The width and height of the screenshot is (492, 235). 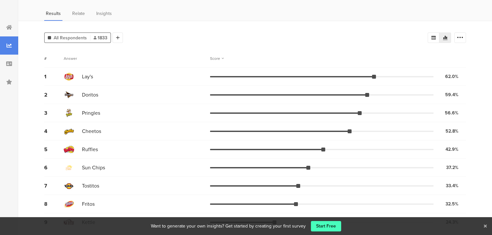 I want to click on div: 5, so click(x=54, y=149).